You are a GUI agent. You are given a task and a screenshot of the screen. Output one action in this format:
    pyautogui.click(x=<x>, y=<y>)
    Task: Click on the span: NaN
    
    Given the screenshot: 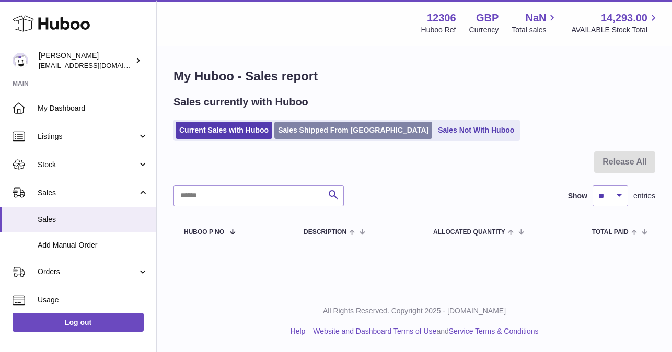 What is the action you would take?
    pyautogui.click(x=536, y=18)
    